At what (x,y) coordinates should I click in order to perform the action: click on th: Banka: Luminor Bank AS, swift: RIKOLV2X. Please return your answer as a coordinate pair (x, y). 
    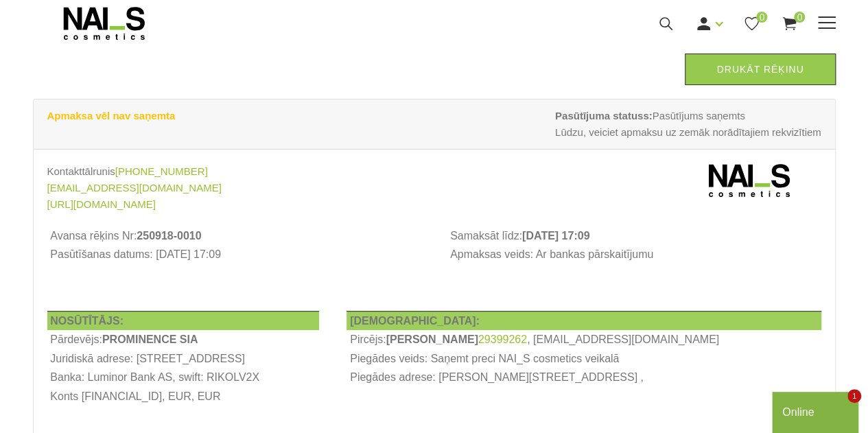
    Looking at the image, I should click on (183, 378).